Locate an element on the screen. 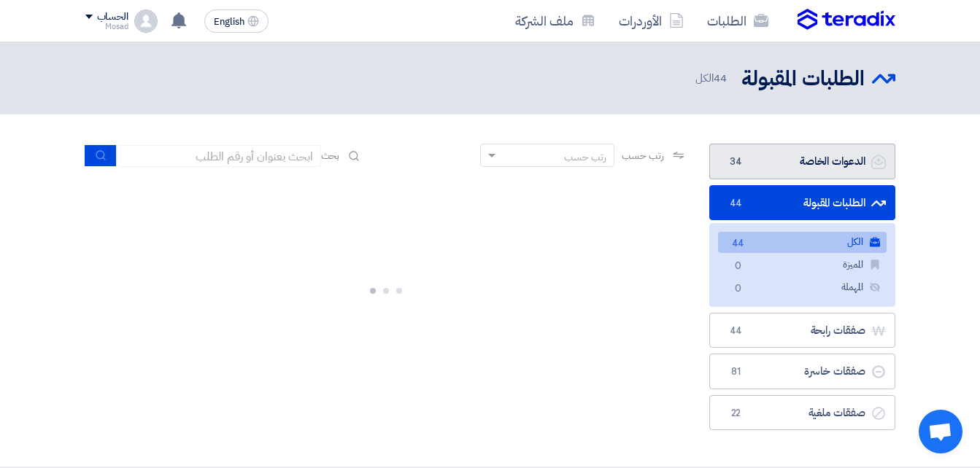 Image resolution: width=980 pixels, height=468 pixels. img: Teradix logo is located at coordinates (846, 20).